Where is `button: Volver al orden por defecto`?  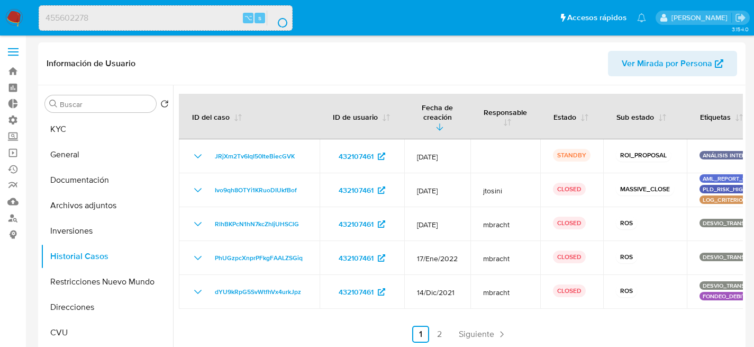
button: Volver al orden por defecto is located at coordinates (165, 105).